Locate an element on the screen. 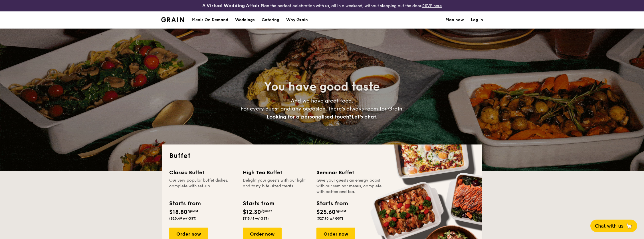 The image size is (644, 239). a: RSVP here is located at coordinates (432, 6).